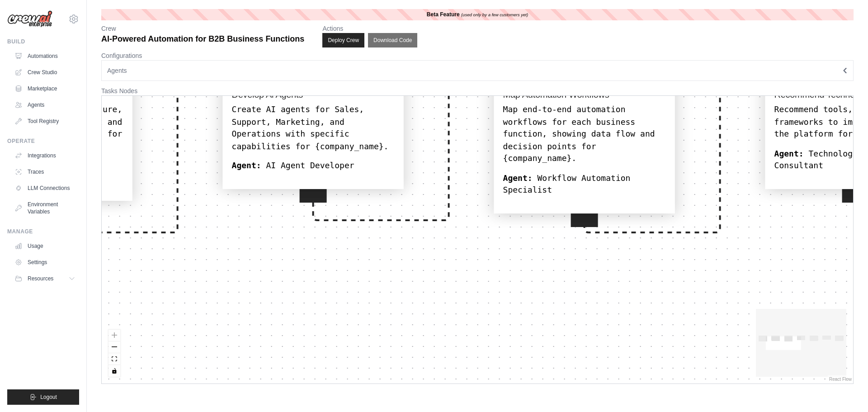 The width and height of the screenshot is (868, 412). What do you see at coordinates (313, 129) in the screenshot?
I see `div: Create AI agents for Sales, Support, Marketing, and Operations with specific capabilities for {co...` at bounding box center [313, 129].